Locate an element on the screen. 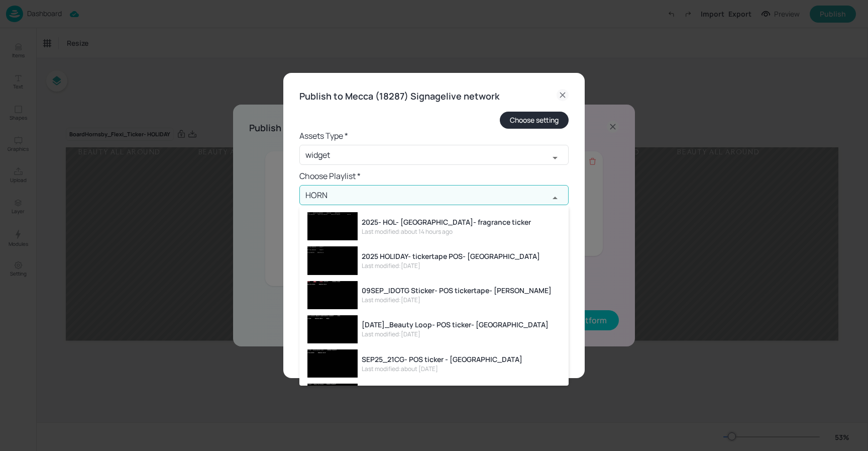  img: qaGnFTKtYY%2FCV78mszJK%2Fg%3D%3D is located at coordinates (332, 397).